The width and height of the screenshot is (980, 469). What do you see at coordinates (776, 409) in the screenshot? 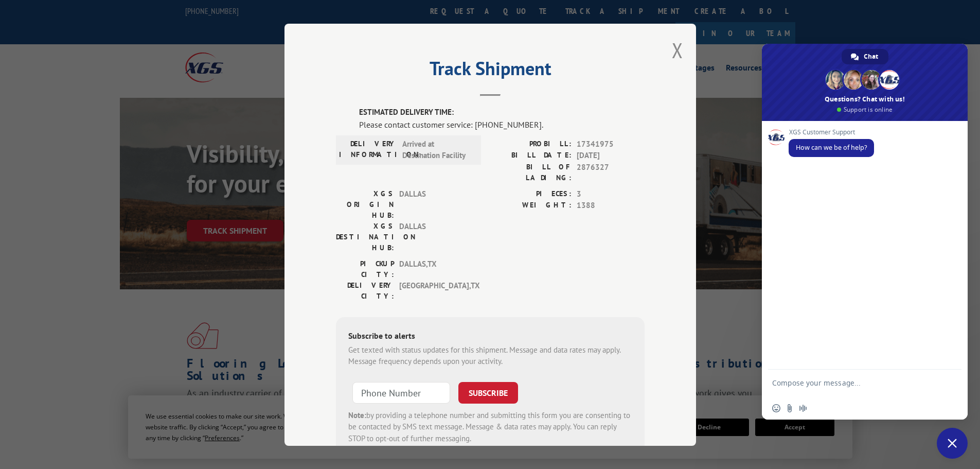
I see `span: Insert an emoji` at bounding box center [776, 409].